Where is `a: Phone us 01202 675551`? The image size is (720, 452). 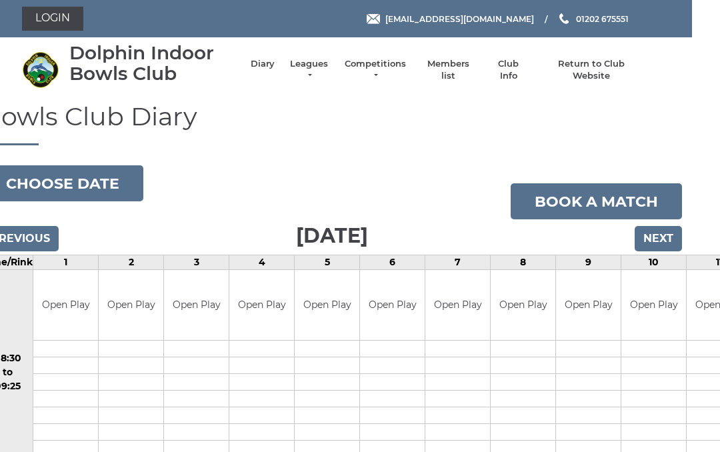
a: Phone us 01202 675551 is located at coordinates (592, 19).